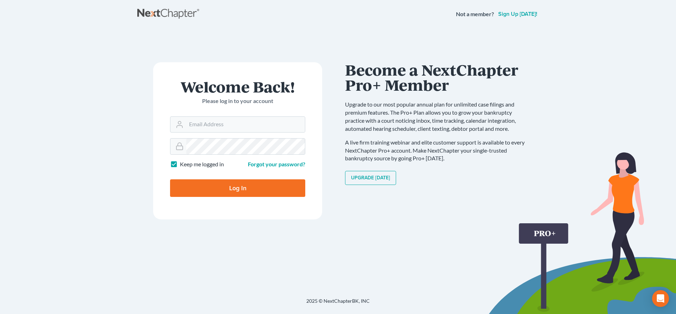  Describe the element at coordinates (237, 101) in the screenshot. I see `p: Please log in to your account` at that location.